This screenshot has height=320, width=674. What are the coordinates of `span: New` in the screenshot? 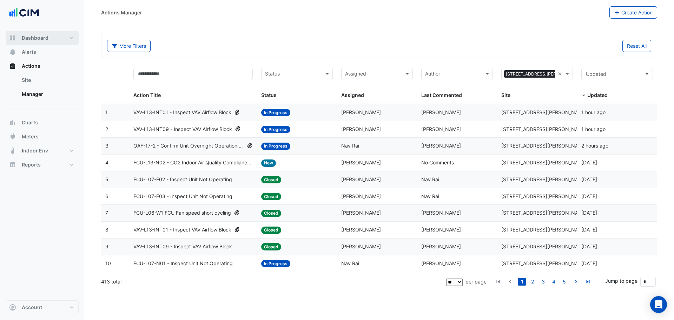 It's located at (268, 163).